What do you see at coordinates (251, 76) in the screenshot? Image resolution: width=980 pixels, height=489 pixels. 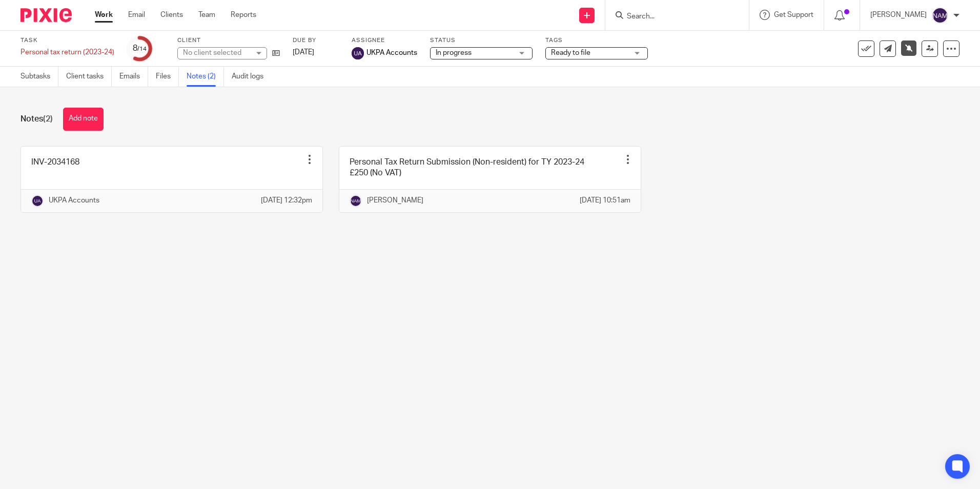 I see `a: Audit logs` at bounding box center [251, 76].